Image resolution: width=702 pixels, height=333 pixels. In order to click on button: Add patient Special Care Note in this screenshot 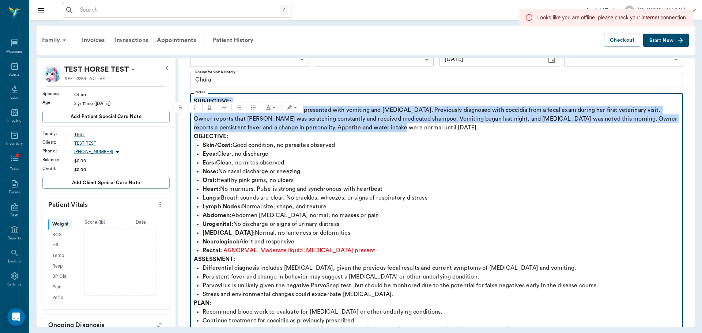, I will do `click(106, 117)`.